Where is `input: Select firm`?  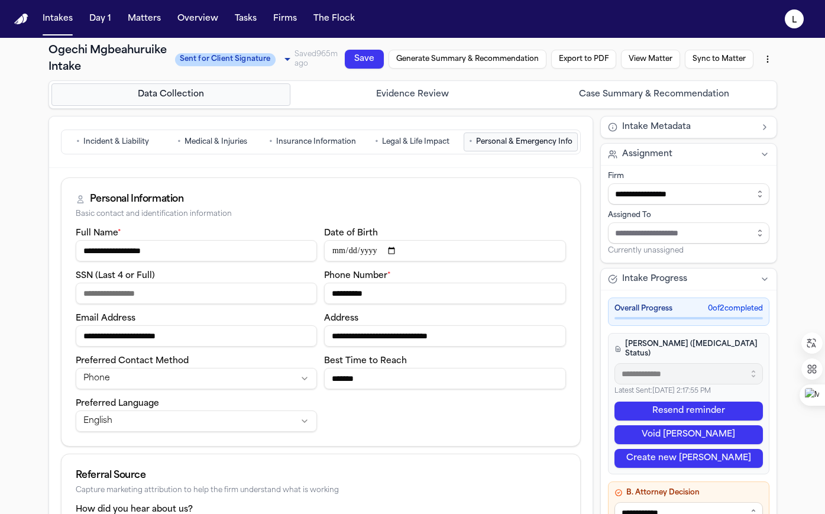
input: Select firm is located at coordinates (688, 194).